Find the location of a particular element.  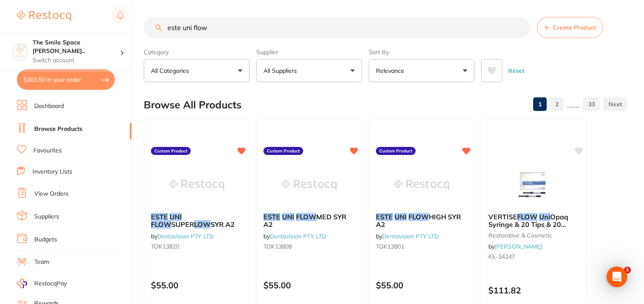

span: TOK13820 is located at coordinates (165, 247).